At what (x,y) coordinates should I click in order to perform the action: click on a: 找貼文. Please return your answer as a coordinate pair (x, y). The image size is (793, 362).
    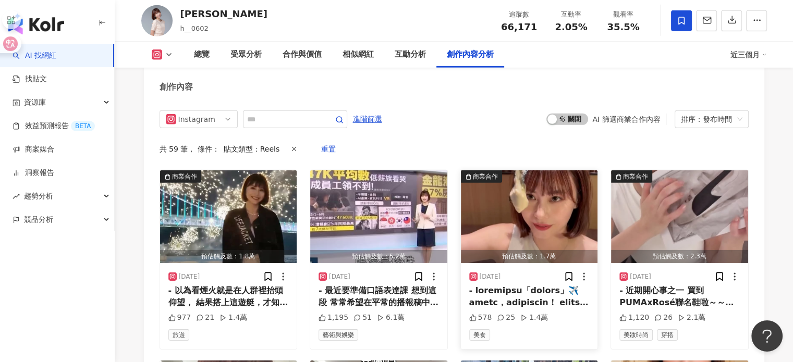
    Looking at the image, I should click on (30, 79).